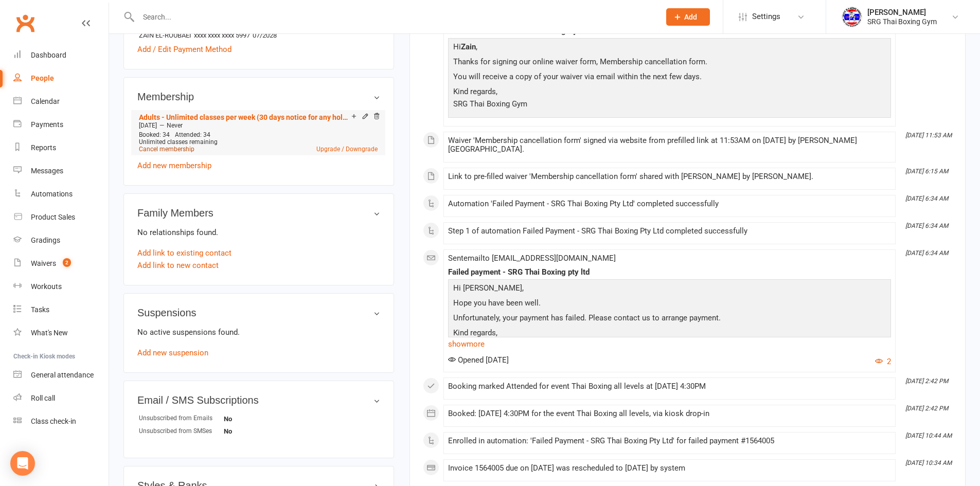 This screenshot has height=486, width=980. What do you see at coordinates (61, 55) in the screenshot?
I see `a: Dashboard` at bounding box center [61, 55].